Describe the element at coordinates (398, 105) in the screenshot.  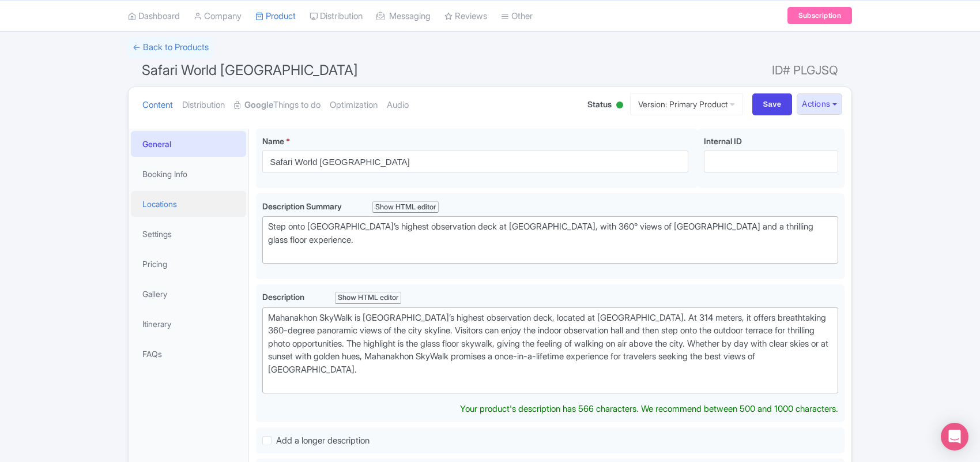
I see `a: Audio` at that location.